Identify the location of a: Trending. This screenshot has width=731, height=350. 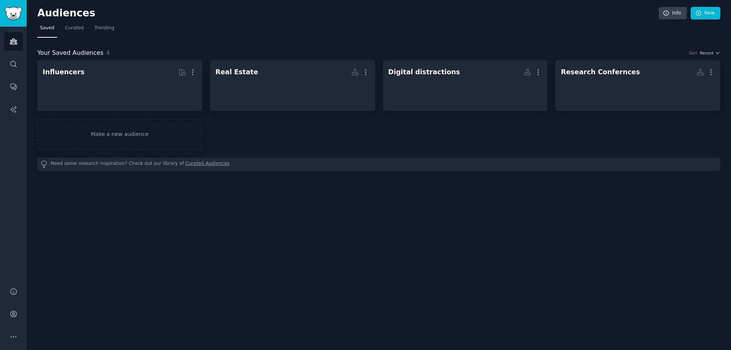
(104, 30).